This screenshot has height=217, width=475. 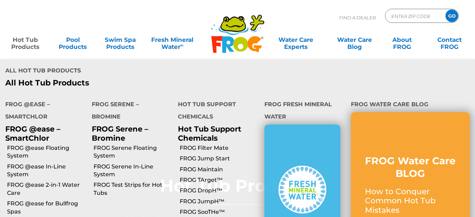 I want to click on p: All Hot Tub Products, so click(x=119, y=83).